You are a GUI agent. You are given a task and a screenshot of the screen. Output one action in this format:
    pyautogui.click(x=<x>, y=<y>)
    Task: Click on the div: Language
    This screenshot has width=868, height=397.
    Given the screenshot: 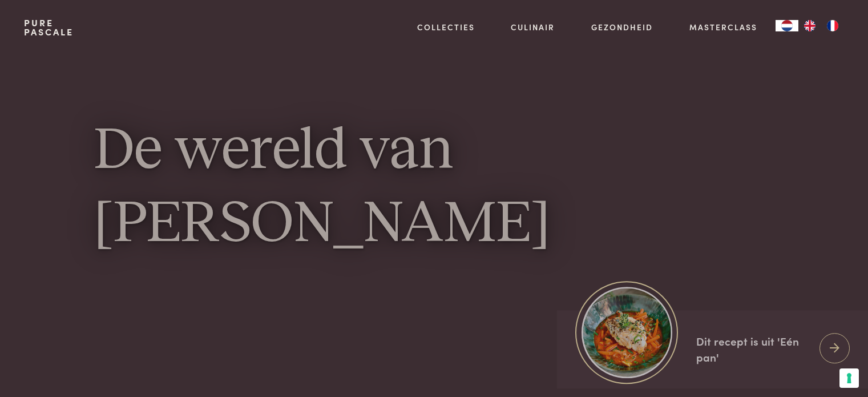 What is the action you would take?
    pyautogui.click(x=787, y=25)
    